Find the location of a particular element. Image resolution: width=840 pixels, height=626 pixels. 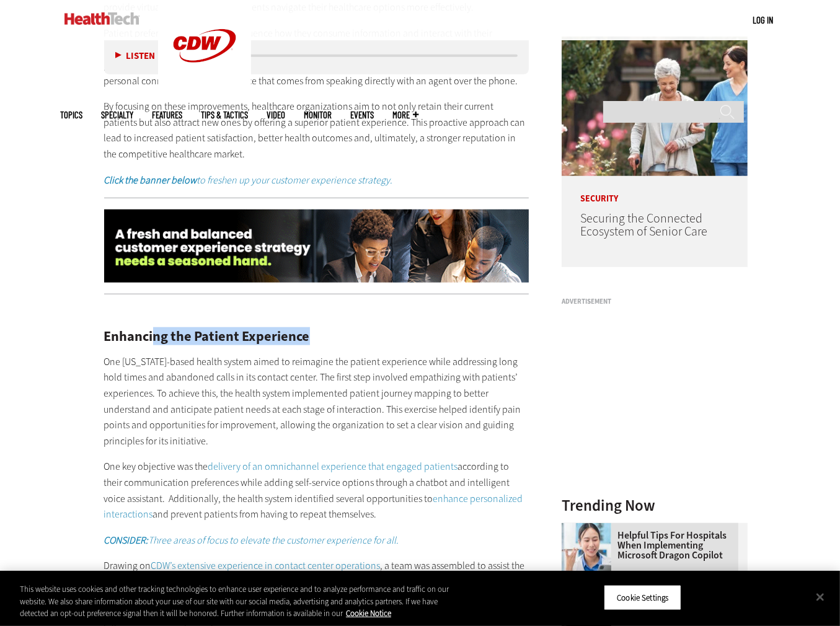

a: Helpful Tips for Hospitals When Implementing Microsoft Dragon Copilot is located at coordinates (651, 546).